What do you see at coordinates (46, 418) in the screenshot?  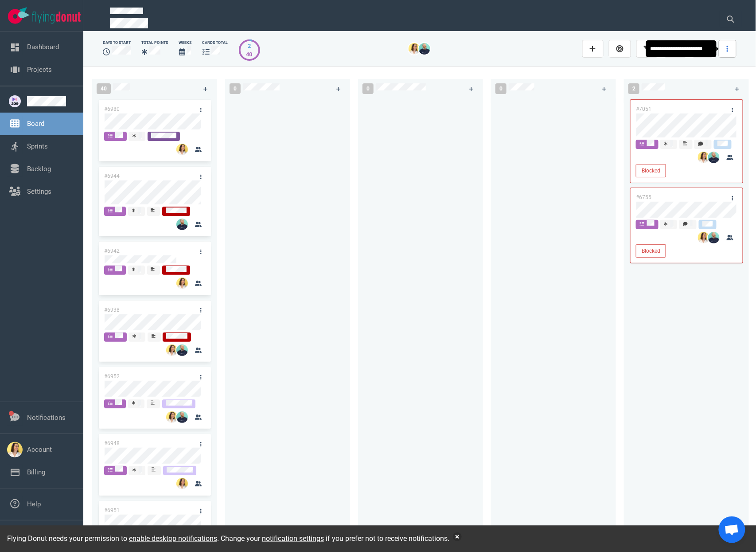 I see `a: Notifications` at bounding box center [46, 418].